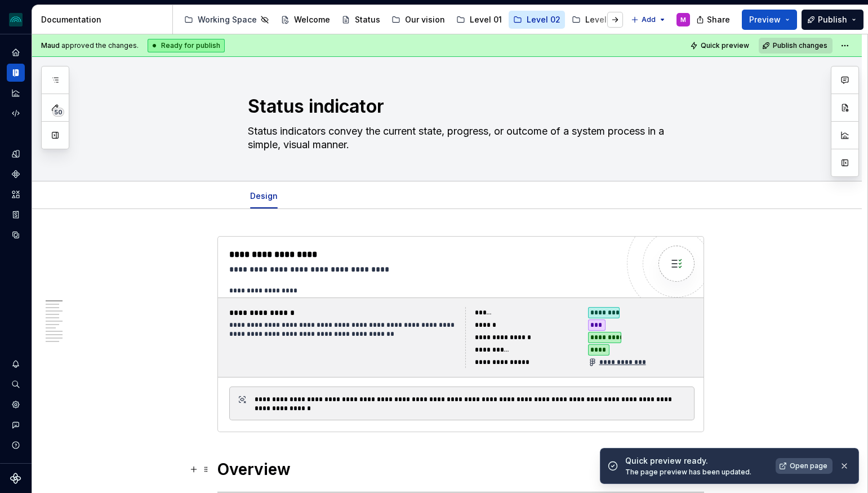 Image resolution: width=868 pixels, height=493 pixels. Describe the element at coordinates (459, 107) in the screenshot. I see `textarea: Status indicator` at that location.